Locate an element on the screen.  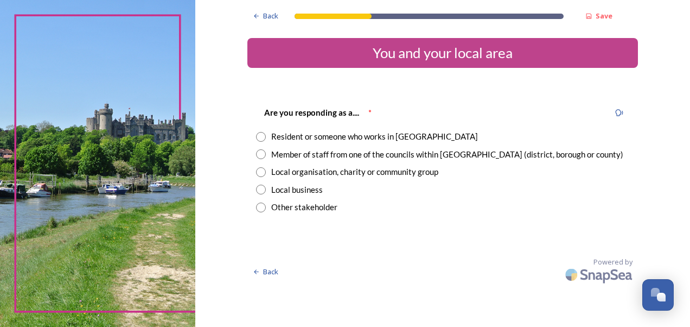
img: SnapSea Logo is located at coordinates (600, 274).